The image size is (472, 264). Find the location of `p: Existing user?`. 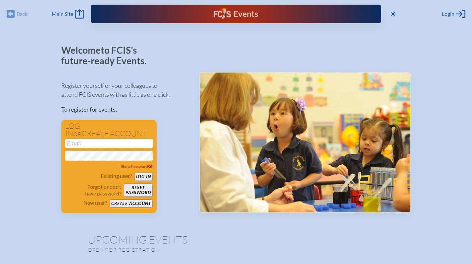

p: Existing user? is located at coordinates (116, 176).